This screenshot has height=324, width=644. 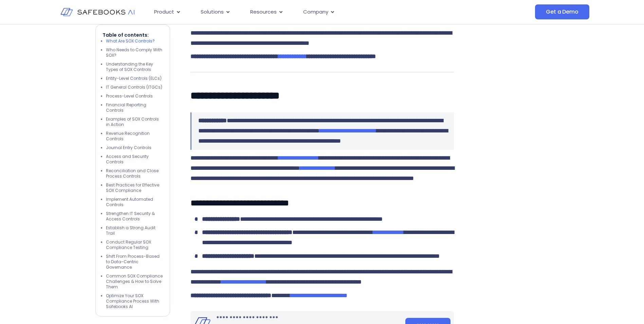 What do you see at coordinates (562, 12) in the screenshot?
I see `span: Get a Demo` at bounding box center [562, 12].